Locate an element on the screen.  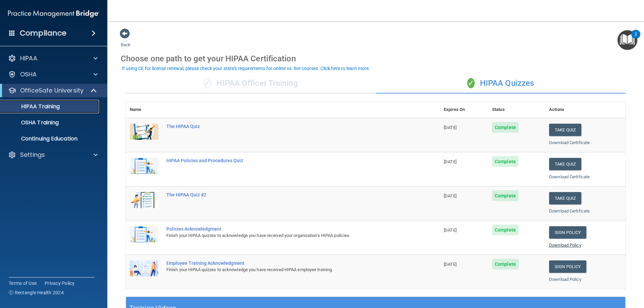
p: Continuing Education is located at coordinates (50, 139).